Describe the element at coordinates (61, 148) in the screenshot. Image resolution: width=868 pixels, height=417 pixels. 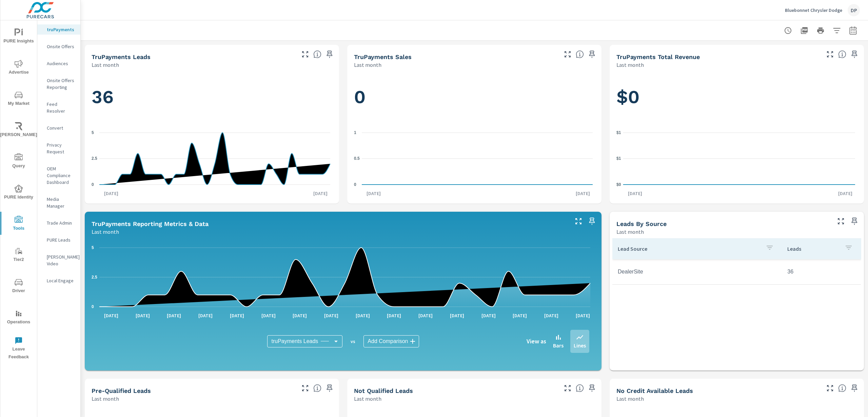
I see `p: Privacy Request` at that location.